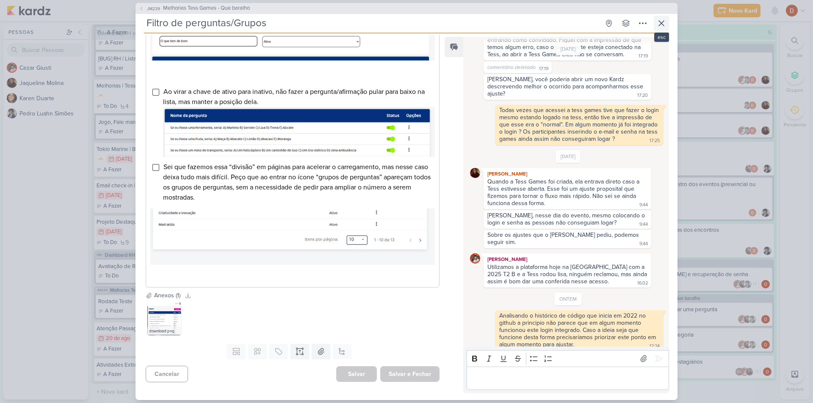 The height and width of the screenshot is (403, 813). What do you see at coordinates (568, 378) in the screenshot?
I see `div: Editor editing area: main` at bounding box center [568, 378].